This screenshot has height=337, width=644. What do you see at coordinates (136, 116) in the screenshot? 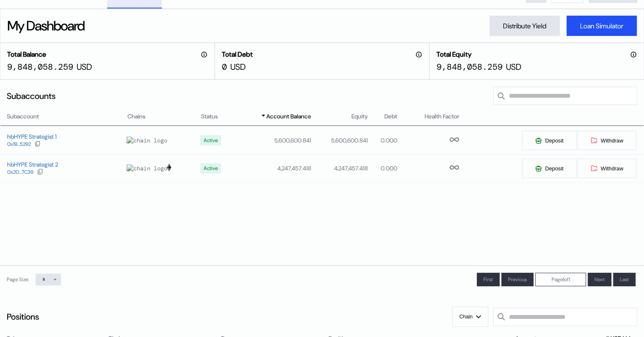
I see `span: Chains` at bounding box center [136, 116].